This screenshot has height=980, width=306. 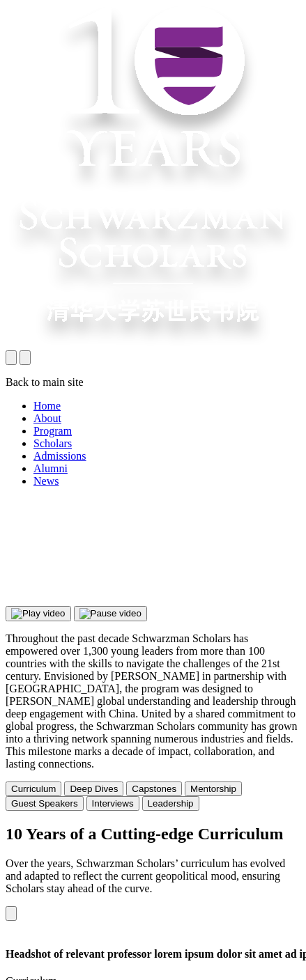 What do you see at coordinates (44, 803) in the screenshot?
I see `button: Guest Speakers` at bounding box center [44, 803].